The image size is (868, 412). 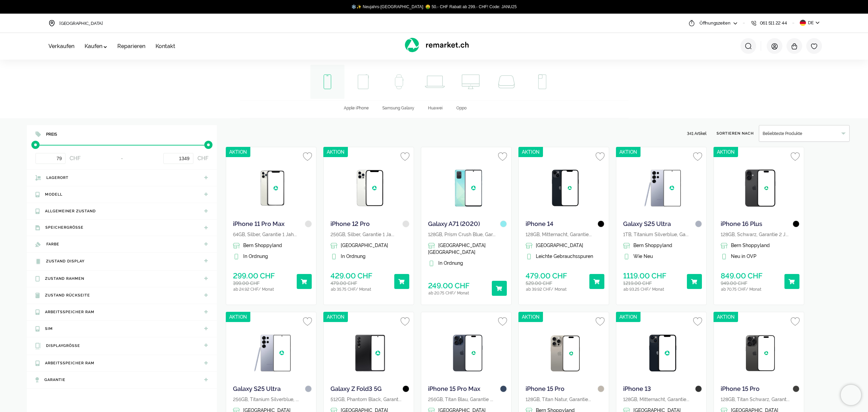 I want to click on span: Allgemeiner Zustand, so click(x=71, y=211).